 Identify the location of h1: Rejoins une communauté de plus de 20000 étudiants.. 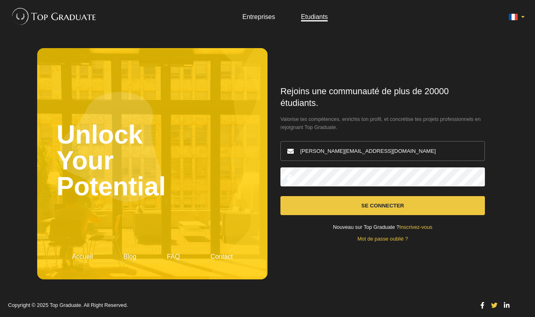
(383, 97).